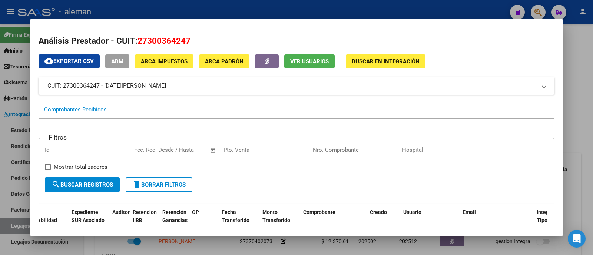 The width and height of the screenshot is (593, 255). Describe the element at coordinates (164, 41) in the screenshot. I see `span: 27300364247` at that location.